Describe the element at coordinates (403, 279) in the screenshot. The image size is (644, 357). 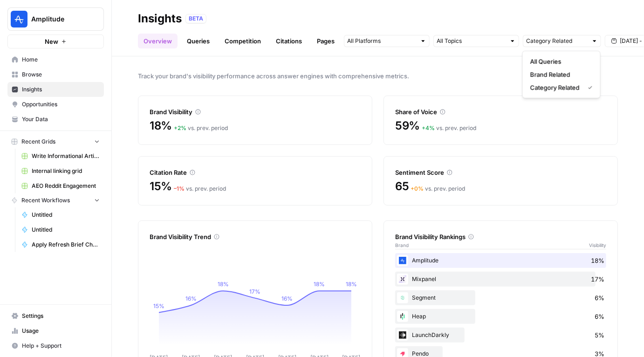
I see `img: y0fpp64k3yag82e8u6ho1nmr2p0n` at that location.